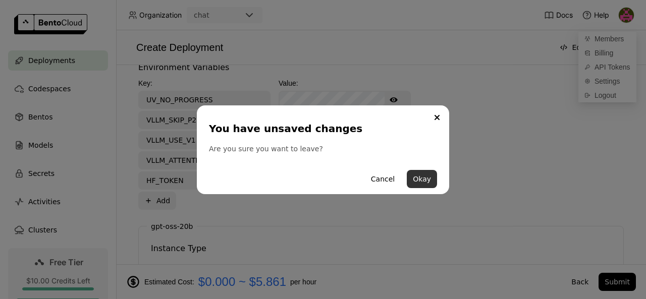 Image resolution: width=646 pixels, height=299 pixels. I want to click on button: Cancel, so click(382, 179).